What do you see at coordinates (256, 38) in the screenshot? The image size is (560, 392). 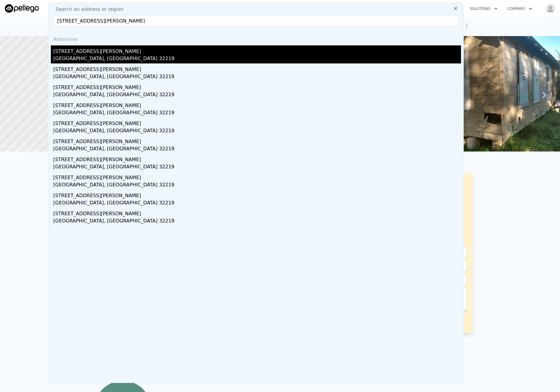 I see `div: Addresses` at bounding box center [256, 38].